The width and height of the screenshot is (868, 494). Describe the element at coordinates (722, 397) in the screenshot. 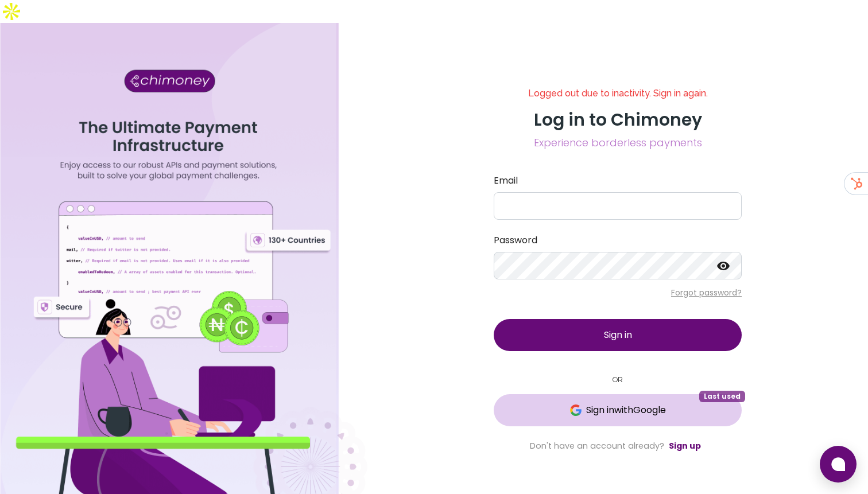

I see `span: Last used` at that location.